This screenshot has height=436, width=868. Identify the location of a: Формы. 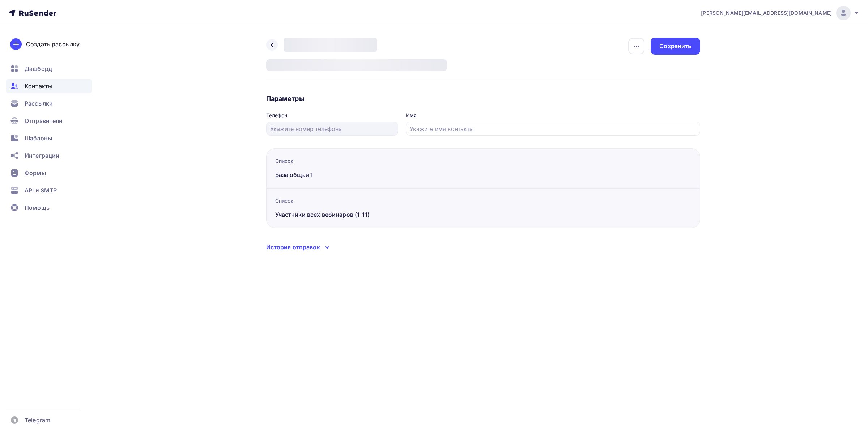
(49, 173).